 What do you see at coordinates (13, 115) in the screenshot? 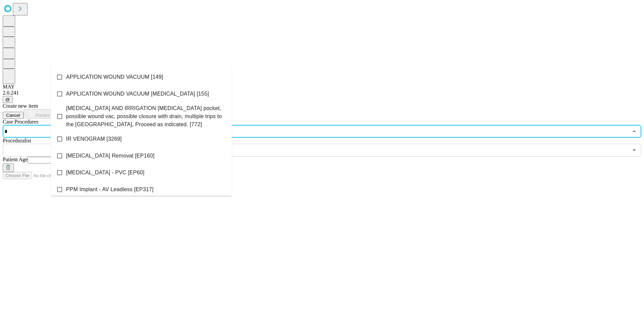
I see `span: Cancel` at bounding box center [13, 115].